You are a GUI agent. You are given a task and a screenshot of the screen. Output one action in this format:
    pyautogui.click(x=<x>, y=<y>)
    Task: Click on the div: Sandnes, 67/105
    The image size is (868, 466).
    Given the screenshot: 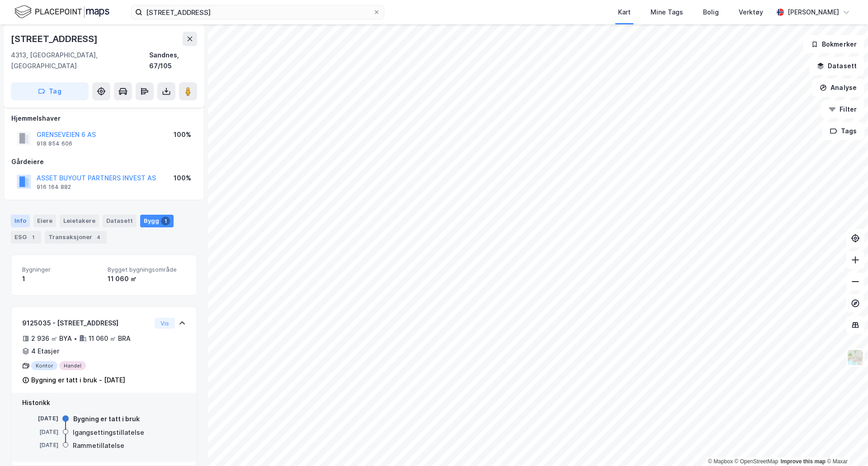 What is the action you would take?
    pyautogui.click(x=173, y=60)
    